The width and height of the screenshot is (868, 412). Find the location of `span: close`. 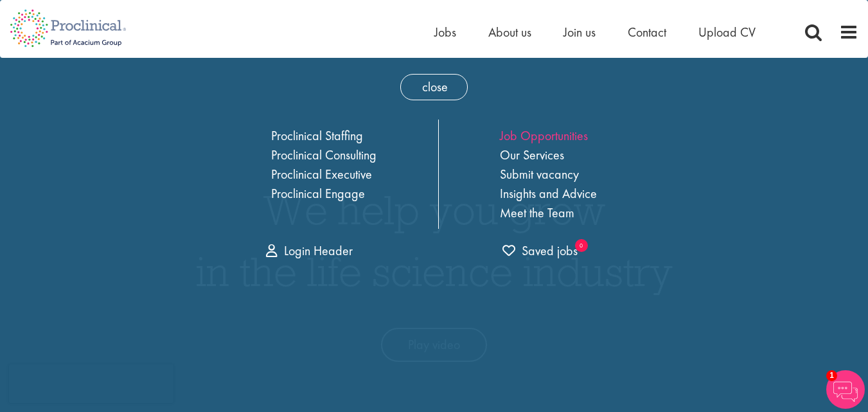

span: close is located at coordinates (434, 87).